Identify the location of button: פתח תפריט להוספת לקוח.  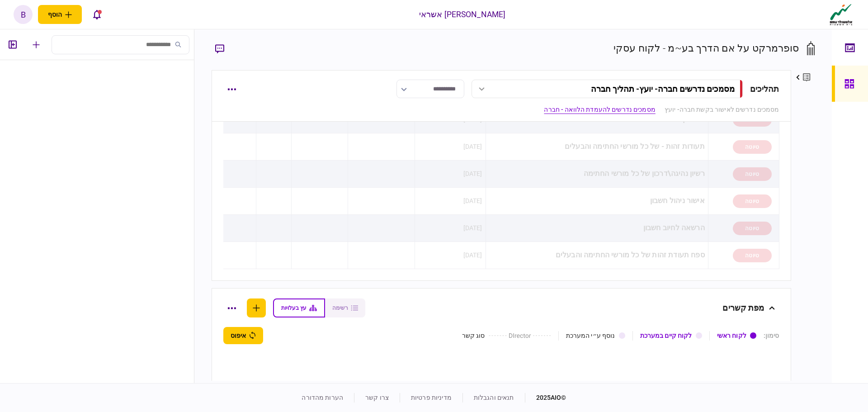
(60, 15).